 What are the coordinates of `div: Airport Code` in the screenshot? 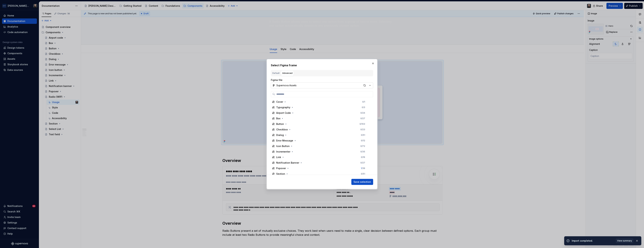 It's located at (284, 113).